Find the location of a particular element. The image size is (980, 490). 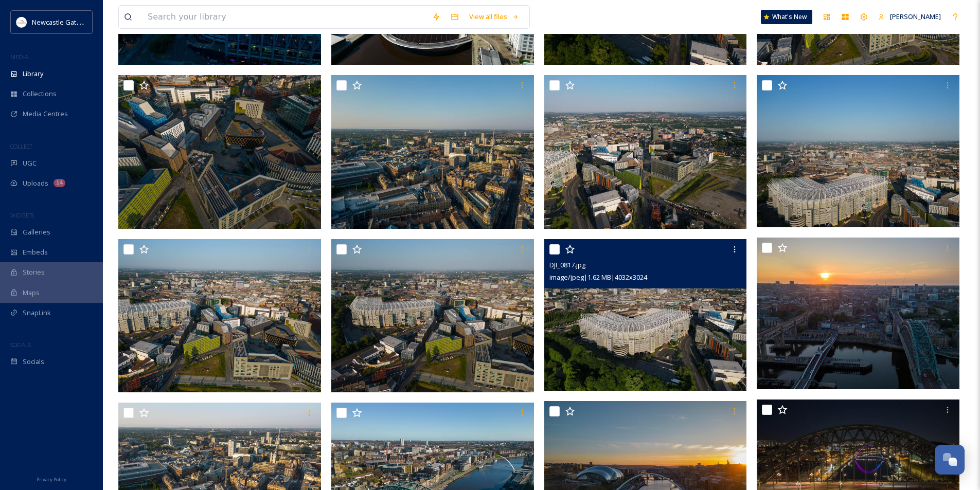

img: DJI_0817.jpg is located at coordinates (646, 315).